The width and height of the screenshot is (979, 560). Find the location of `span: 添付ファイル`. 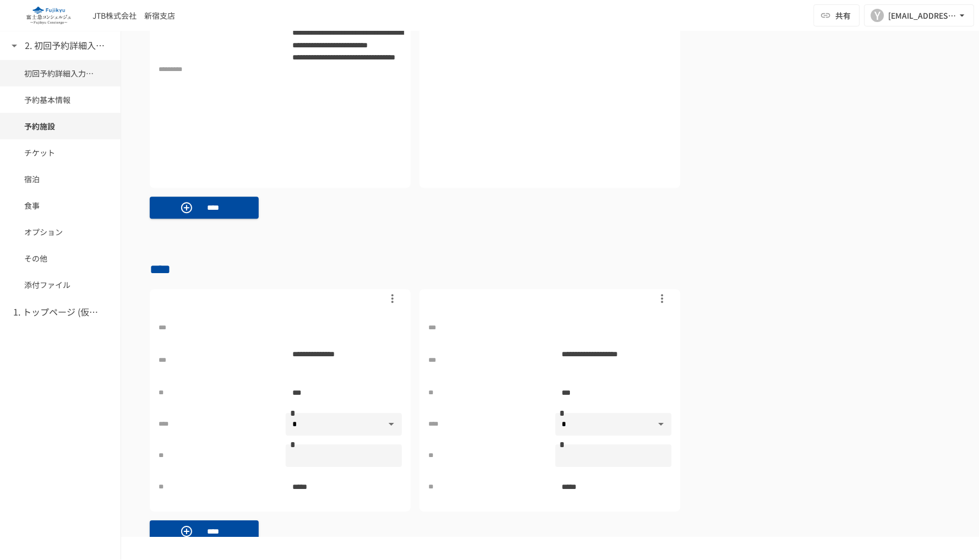

span: 添付ファイル is located at coordinates (60, 285).